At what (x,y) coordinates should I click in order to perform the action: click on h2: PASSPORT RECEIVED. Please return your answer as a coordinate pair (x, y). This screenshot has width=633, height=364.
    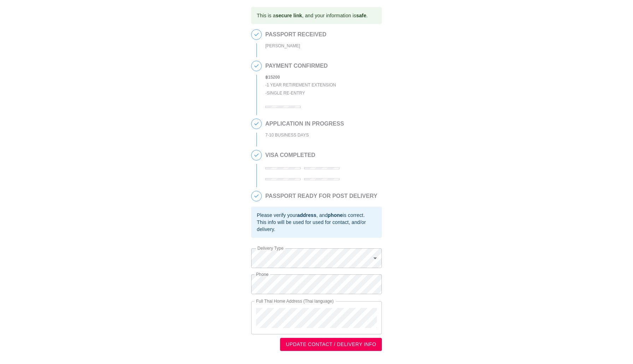
    Looking at the image, I should click on (296, 34).